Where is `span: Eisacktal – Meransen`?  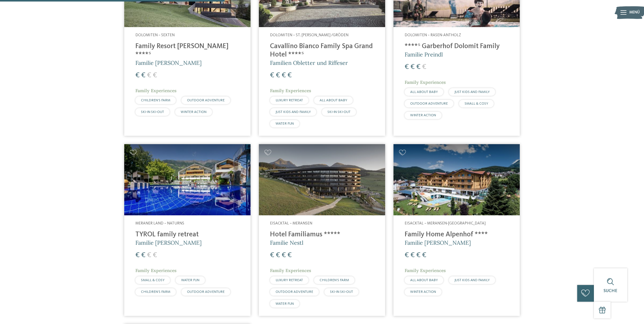
span: Eisacktal – Meransen is located at coordinates (291, 223).